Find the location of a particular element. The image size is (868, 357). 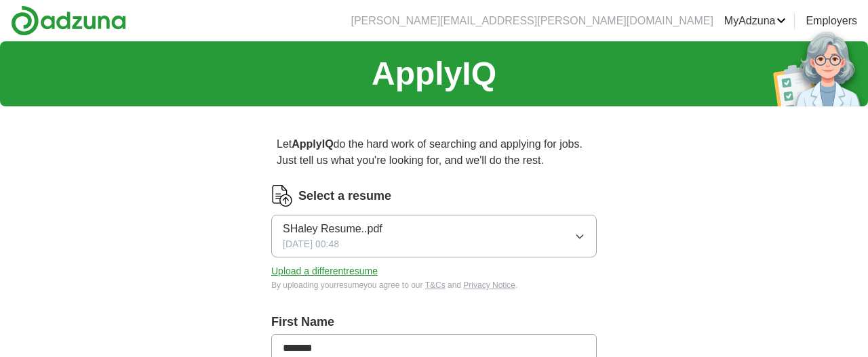

a: Employers is located at coordinates (831, 21).